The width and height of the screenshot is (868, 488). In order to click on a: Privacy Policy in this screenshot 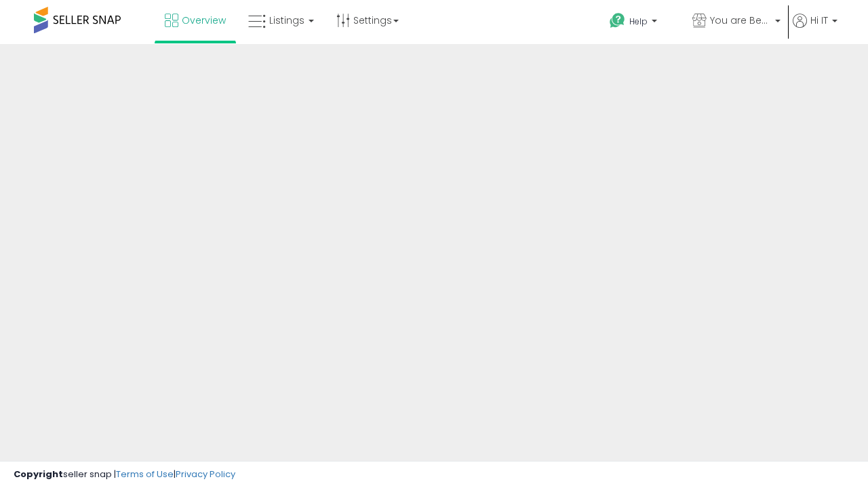, I will do `click(205, 474)`.